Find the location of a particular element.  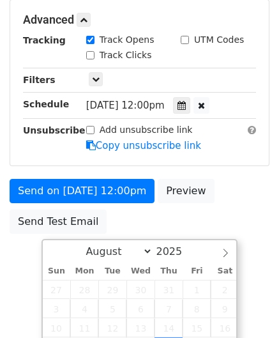

span: August 16, 2025 is located at coordinates (225, 328).